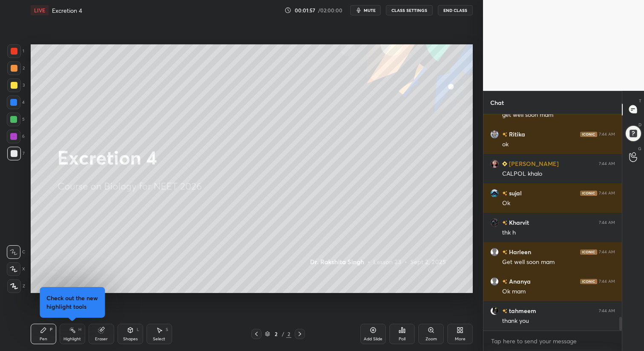 Image resolution: width=644 pixels, height=351 pixels. I want to click on div: Eraser, so click(101, 339).